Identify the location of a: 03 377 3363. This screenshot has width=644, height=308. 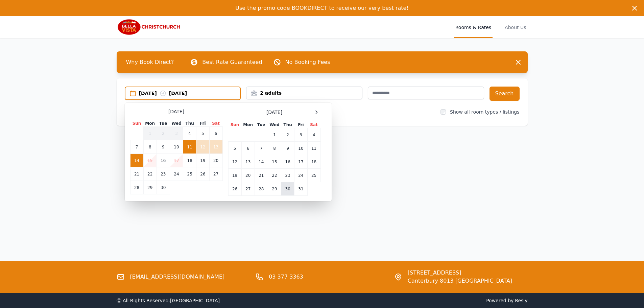
(286, 277).